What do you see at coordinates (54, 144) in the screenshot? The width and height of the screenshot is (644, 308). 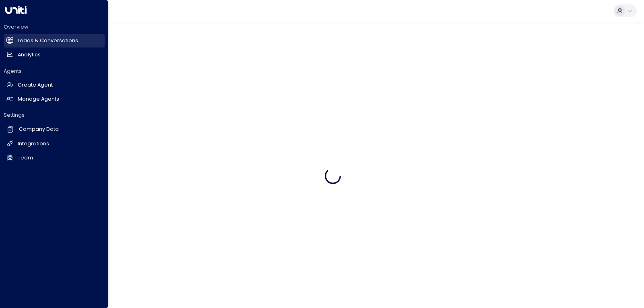 I see `a: Integrations` at bounding box center [54, 144].